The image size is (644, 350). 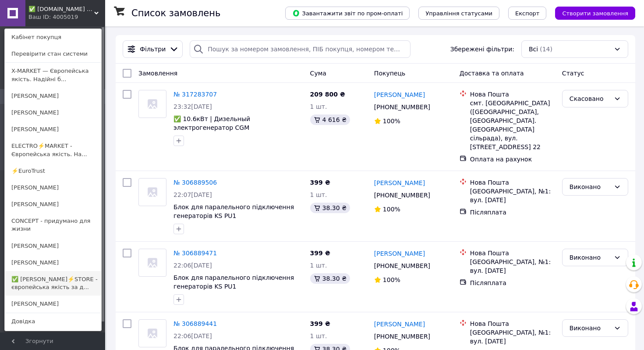 I want to click on a: Кабінет покупця, so click(x=53, y=37).